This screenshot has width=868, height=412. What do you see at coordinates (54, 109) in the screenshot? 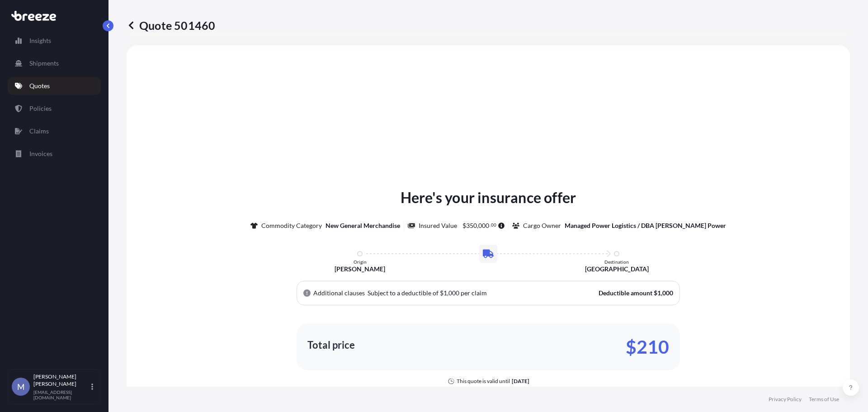
I see `a: Policies` at bounding box center [54, 109].